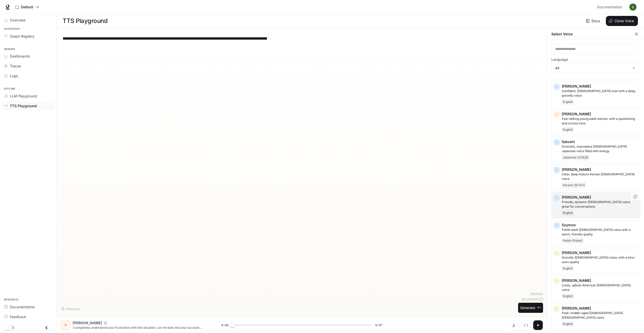  I want to click on span: Graph Registry, so click(22, 36).